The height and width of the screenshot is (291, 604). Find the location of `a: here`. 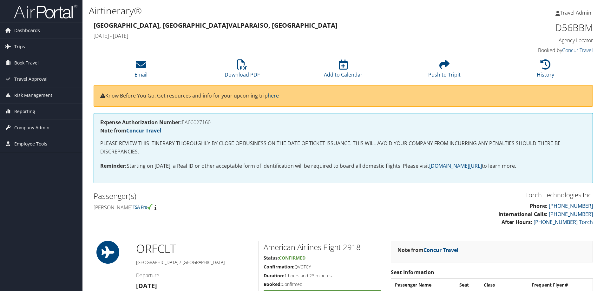

a: here is located at coordinates (273, 95).